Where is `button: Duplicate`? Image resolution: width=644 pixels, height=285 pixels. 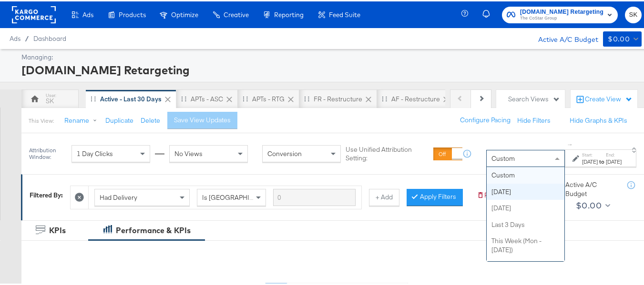 button: Duplicate is located at coordinates (119, 119).